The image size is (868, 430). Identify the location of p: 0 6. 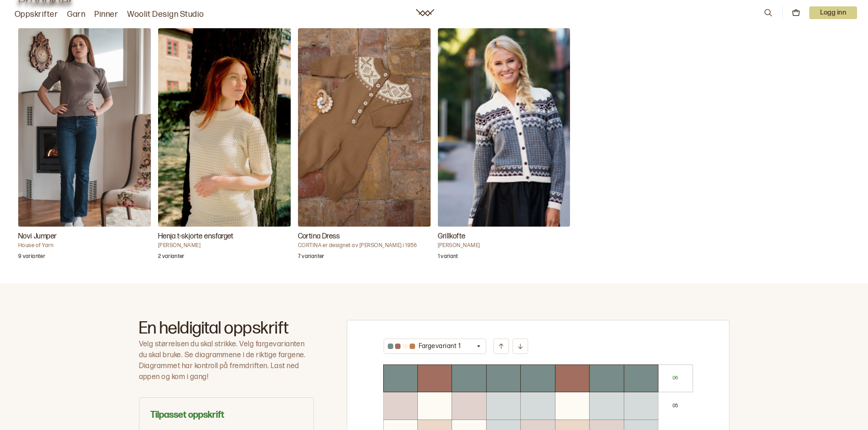
(675, 378).